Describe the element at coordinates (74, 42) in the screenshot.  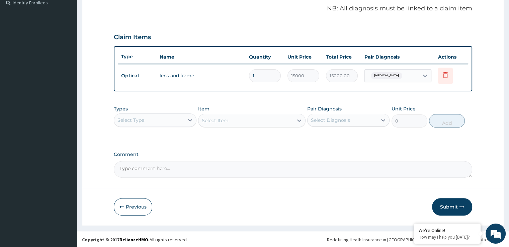
I see `div: Chat with us now` at that location.